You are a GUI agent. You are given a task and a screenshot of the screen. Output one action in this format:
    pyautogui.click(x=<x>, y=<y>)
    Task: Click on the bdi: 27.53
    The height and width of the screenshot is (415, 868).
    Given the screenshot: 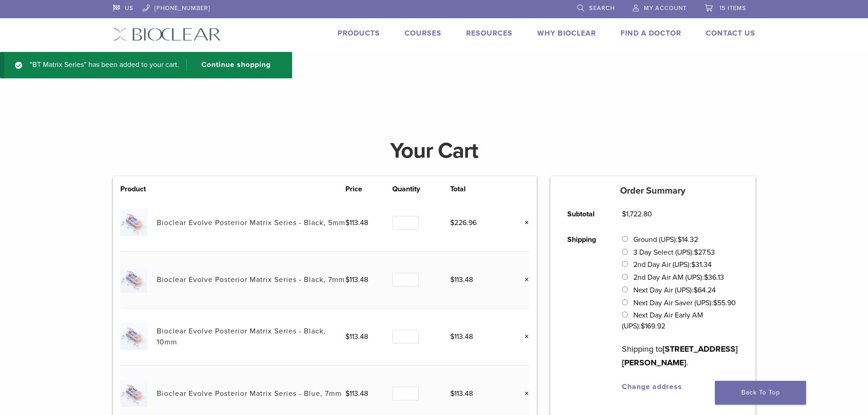 What is the action you would take?
    pyautogui.click(x=704, y=252)
    